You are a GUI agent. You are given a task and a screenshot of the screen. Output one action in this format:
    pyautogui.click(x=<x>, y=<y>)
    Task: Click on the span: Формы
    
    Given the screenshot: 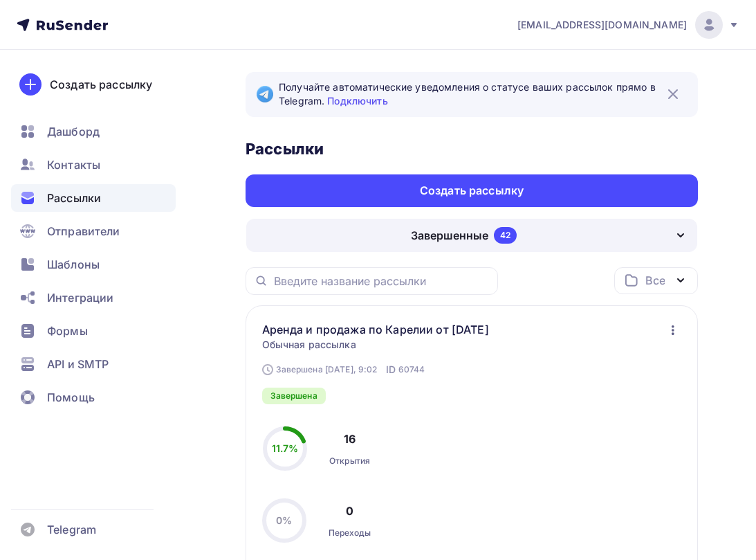 What is the action you would take?
    pyautogui.click(x=67, y=331)
    